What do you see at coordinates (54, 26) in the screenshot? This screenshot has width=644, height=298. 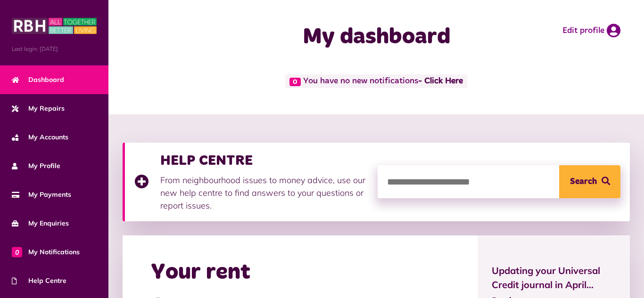 I see `img: MyRBH` at bounding box center [54, 26].